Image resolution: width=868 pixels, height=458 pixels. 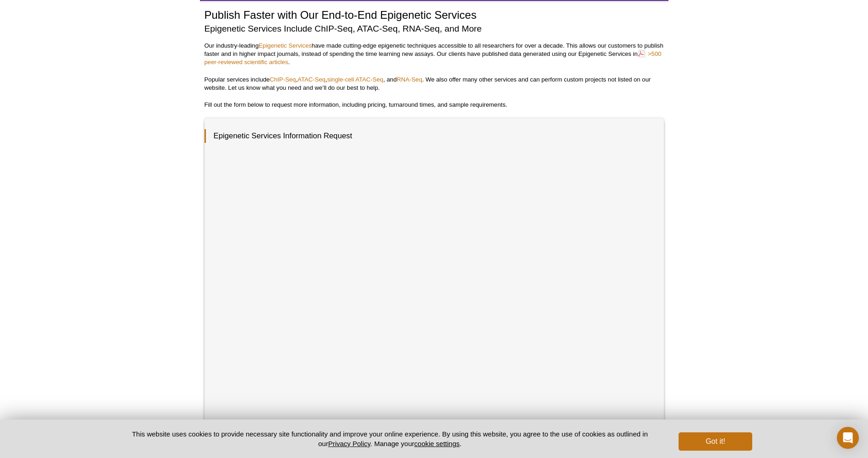 I want to click on h1: Publish Faster with Our End-to-End Epigenetic Services, so click(x=434, y=16).